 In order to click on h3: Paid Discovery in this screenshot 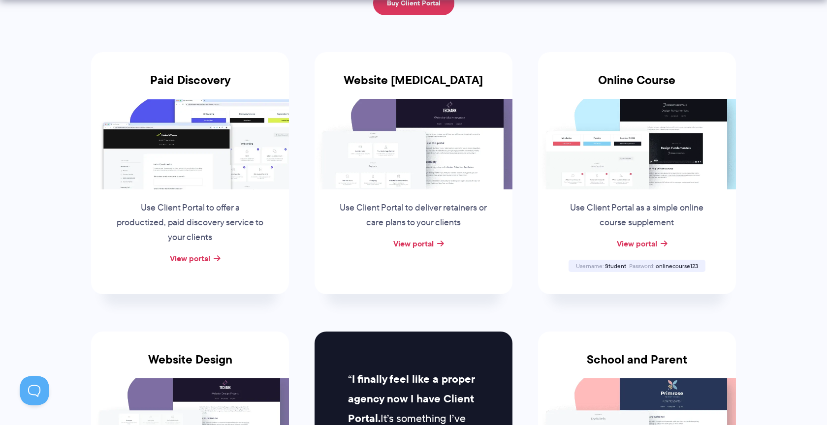, I will do `click(190, 86)`.